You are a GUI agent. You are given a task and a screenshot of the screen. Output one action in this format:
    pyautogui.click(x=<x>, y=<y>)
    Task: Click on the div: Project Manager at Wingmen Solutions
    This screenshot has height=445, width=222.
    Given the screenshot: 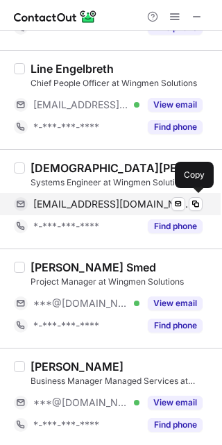 What is the action you would take?
    pyautogui.click(x=122, y=282)
    